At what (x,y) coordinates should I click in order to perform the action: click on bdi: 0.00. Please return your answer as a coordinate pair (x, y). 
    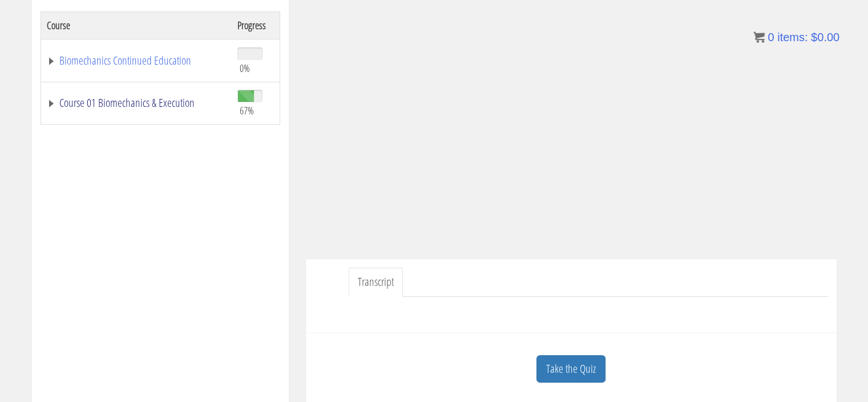
    Looking at the image, I should click on (826, 37).